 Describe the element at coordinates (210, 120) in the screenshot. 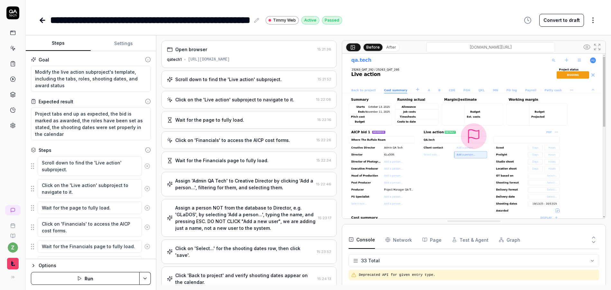

I see `div: Wait for the page to fully load.` at that location.